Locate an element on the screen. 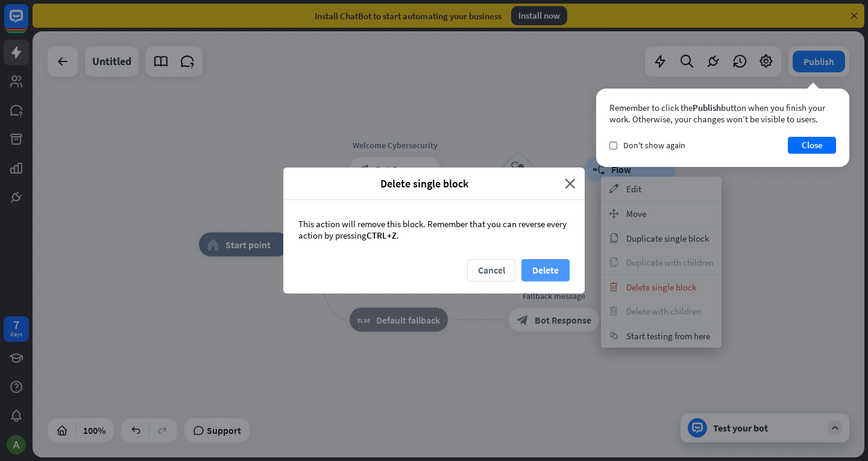  span: Publish is located at coordinates (707, 108).